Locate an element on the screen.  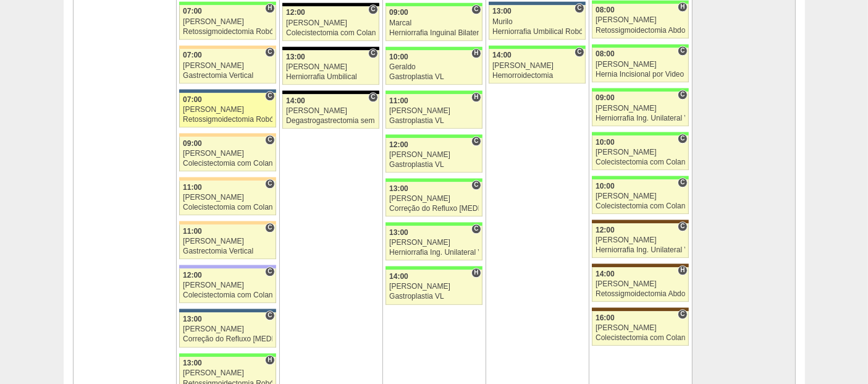
span: 16:00 is located at coordinates (605, 318).